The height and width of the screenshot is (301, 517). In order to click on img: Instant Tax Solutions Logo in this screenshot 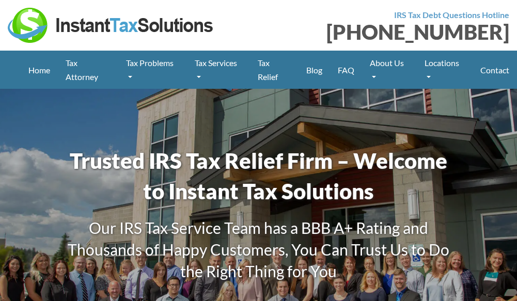, I will do `click(111, 25)`.